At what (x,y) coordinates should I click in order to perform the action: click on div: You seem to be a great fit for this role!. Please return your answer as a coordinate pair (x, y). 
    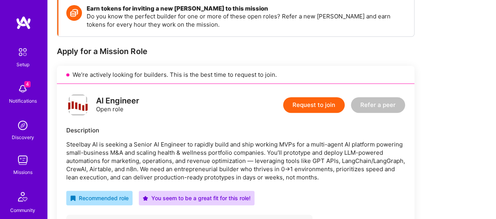
    Looking at the image, I should click on (197, 198).